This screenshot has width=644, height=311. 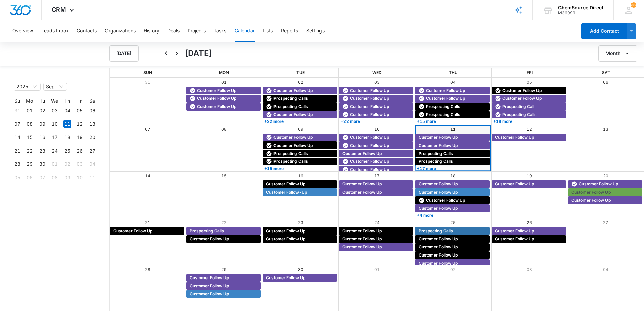 I want to click on div: 16, so click(x=42, y=137).